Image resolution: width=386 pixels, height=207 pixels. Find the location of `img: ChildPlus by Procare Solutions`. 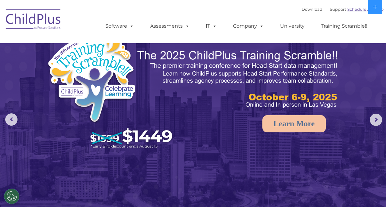

img: ChildPlus by Procare Solutions is located at coordinates (33, 20).